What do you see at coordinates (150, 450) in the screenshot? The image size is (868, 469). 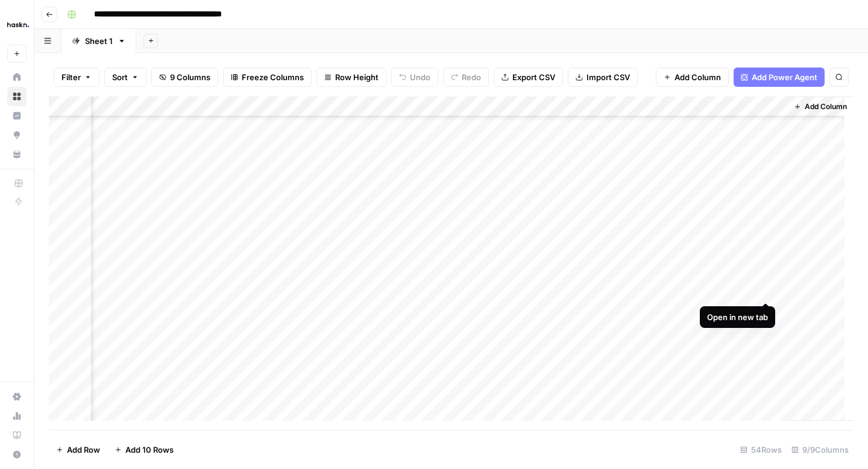 I see `span: Add 10 Rows` at bounding box center [150, 450].